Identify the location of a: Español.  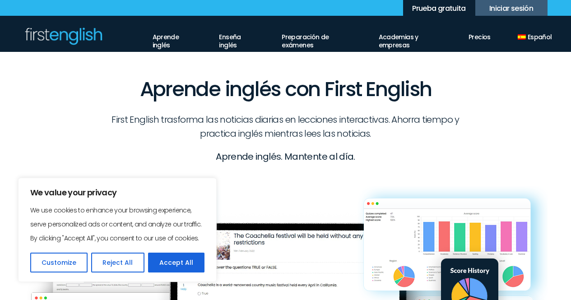
(532, 34).